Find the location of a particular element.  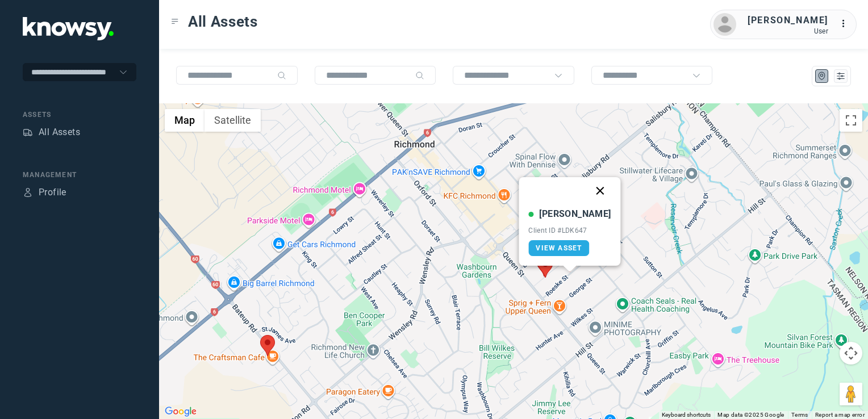

span: View Asset is located at coordinates (559, 248).